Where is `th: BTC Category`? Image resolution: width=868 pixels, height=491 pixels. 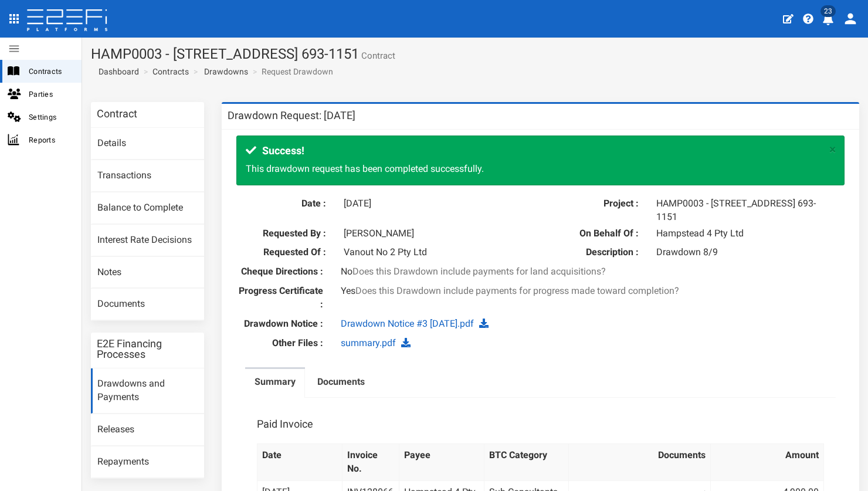 th: BTC Category is located at coordinates (525, 462).